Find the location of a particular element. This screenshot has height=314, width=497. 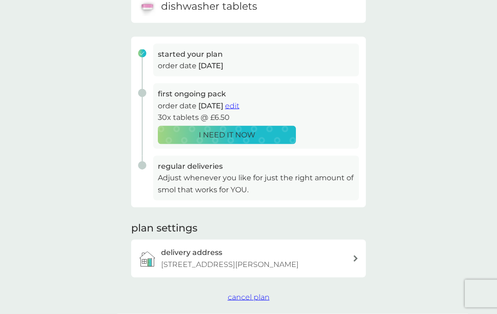

button: cancel plan is located at coordinates (249, 297).